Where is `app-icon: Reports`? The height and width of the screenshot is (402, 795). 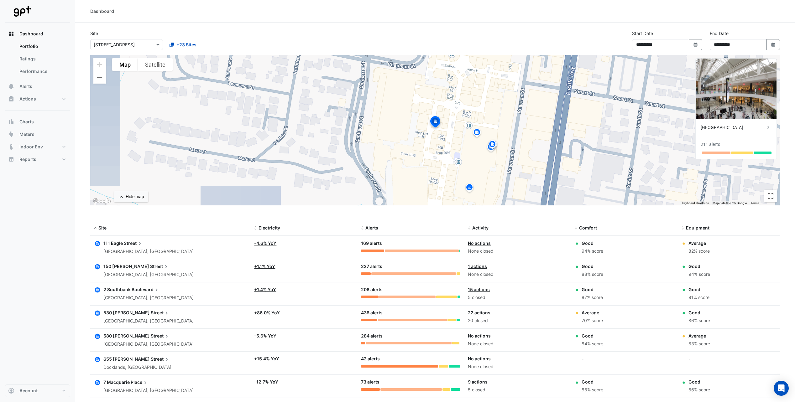 app-icon: Reports is located at coordinates (11, 159).